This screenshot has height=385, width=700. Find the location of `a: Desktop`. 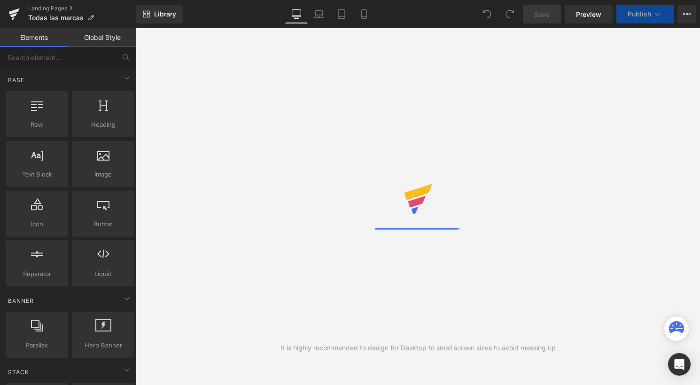

a: Desktop is located at coordinates (296, 14).